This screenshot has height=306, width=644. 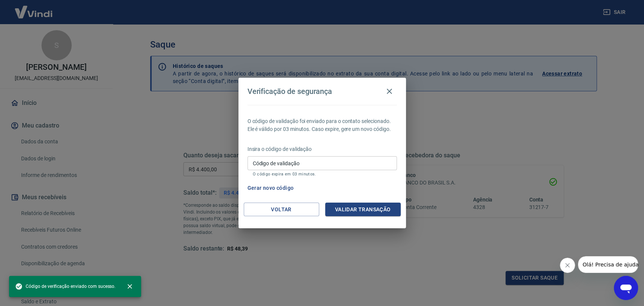 I want to click on span: Olá! Precisa de ajuda?, so click(x=34, y=8).